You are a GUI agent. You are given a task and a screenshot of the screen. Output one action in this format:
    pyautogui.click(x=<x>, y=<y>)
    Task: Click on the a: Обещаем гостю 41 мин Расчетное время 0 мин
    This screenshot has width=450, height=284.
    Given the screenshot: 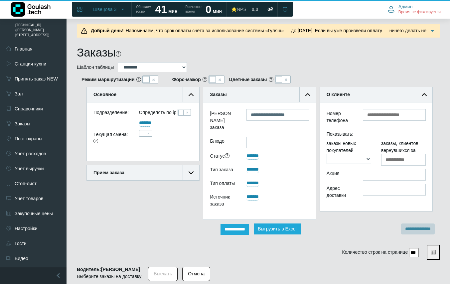 What is the action you would take?
    pyautogui.click(x=179, y=9)
    